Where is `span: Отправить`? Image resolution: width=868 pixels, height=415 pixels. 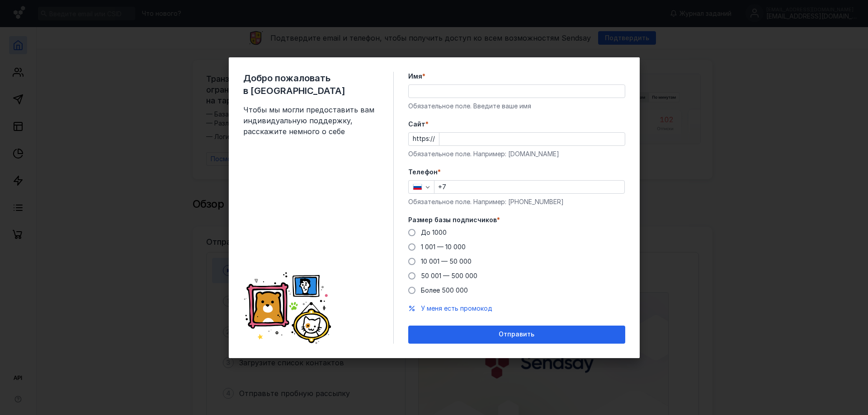 span: Отправить is located at coordinates (516, 334).